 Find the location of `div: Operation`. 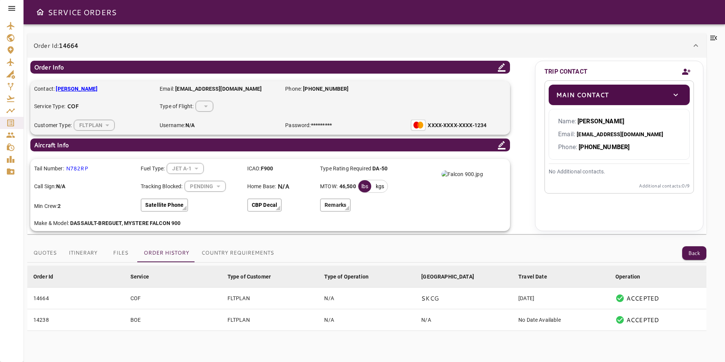

div: Operation is located at coordinates (627, 276).